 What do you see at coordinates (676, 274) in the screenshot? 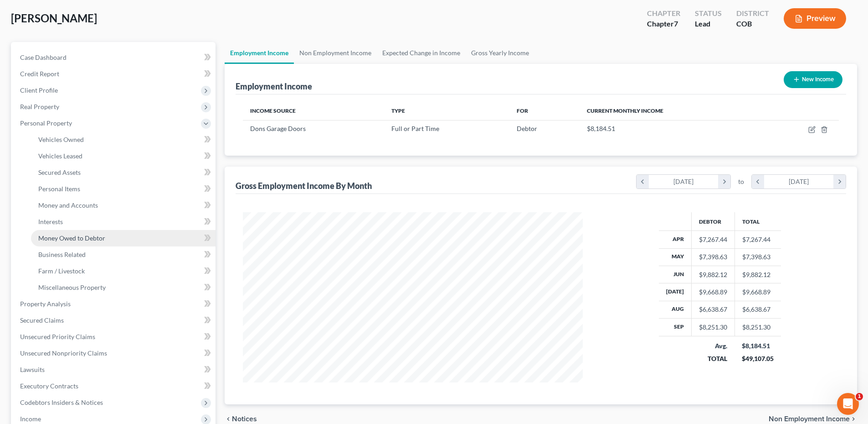
I see `th: Jun` at bounding box center [676, 274].